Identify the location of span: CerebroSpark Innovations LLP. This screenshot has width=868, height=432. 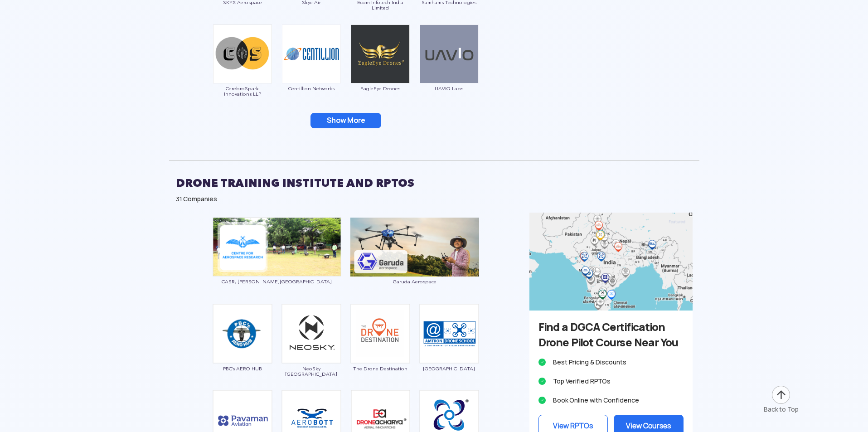
(242, 91).